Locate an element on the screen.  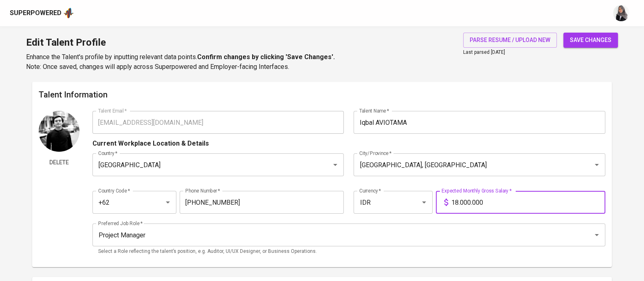
span: Delete is located at coordinates (59, 162).